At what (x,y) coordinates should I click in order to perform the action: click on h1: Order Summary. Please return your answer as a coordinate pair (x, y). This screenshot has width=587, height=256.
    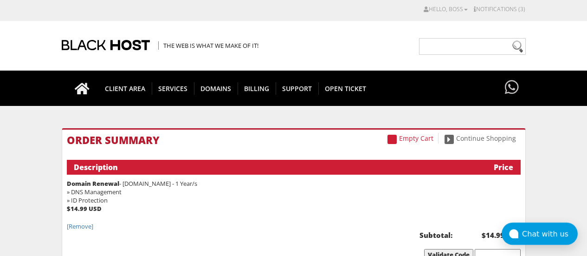
    Looking at the image, I should click on (294, 140).